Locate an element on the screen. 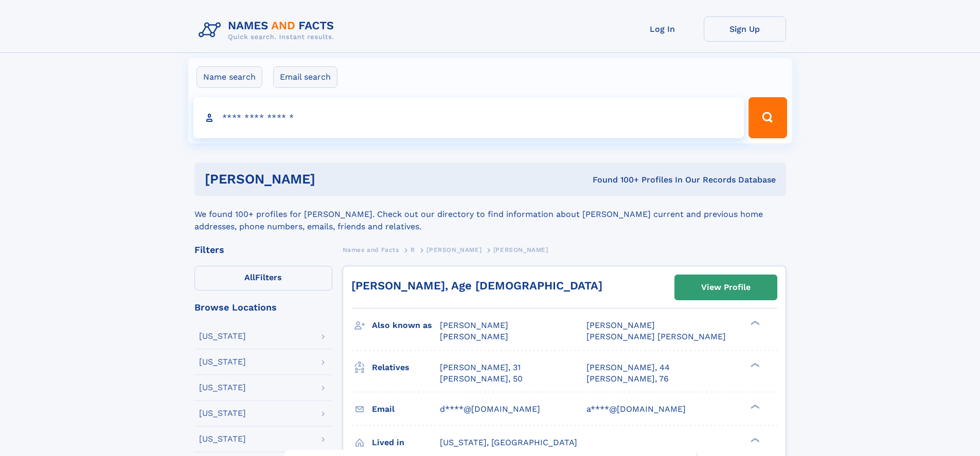 The image size is (980, 456). button: Search Button is located at coordinates (768, 118).